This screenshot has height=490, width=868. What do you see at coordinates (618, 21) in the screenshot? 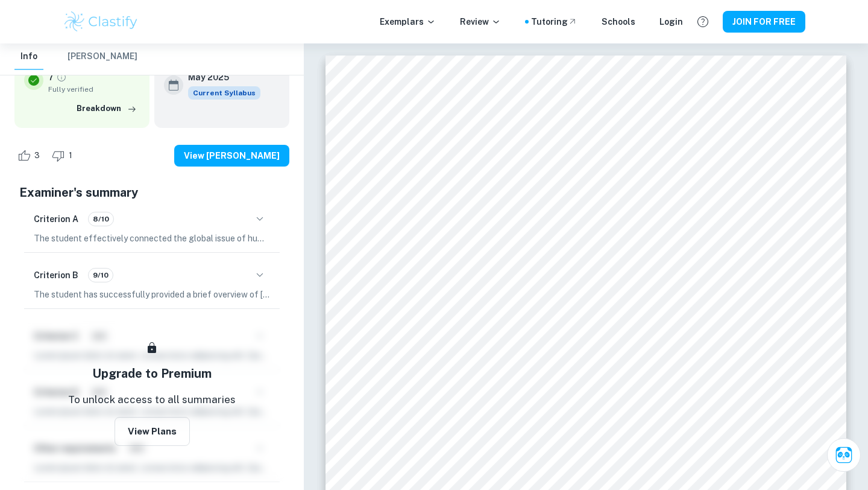
I see `a: Schools` at bounding box center [618, 21].